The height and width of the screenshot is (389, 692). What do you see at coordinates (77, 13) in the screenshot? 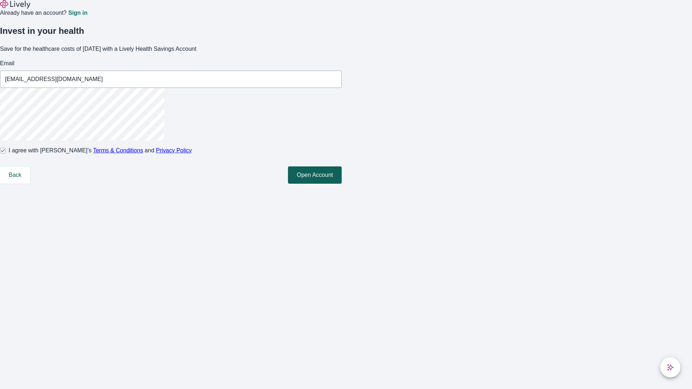
I see `a: Sign in` at bounding box center [77, 13].